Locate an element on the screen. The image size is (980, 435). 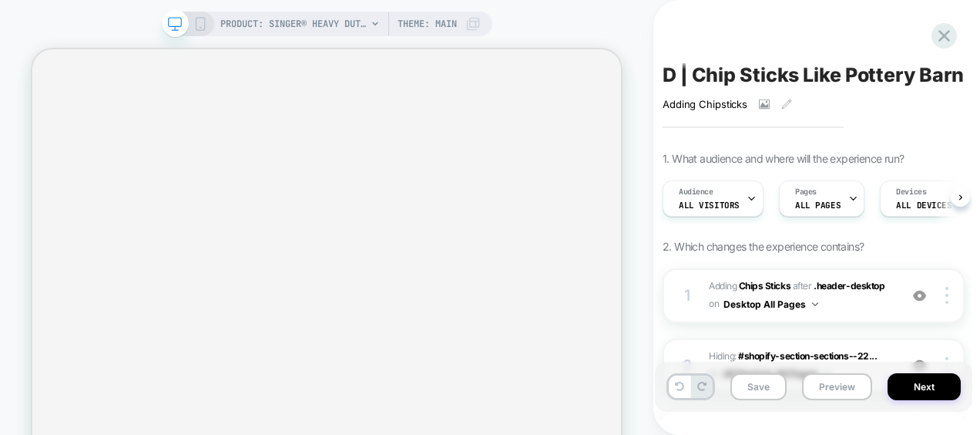
div: 1 is located at coordinates (688, 295).